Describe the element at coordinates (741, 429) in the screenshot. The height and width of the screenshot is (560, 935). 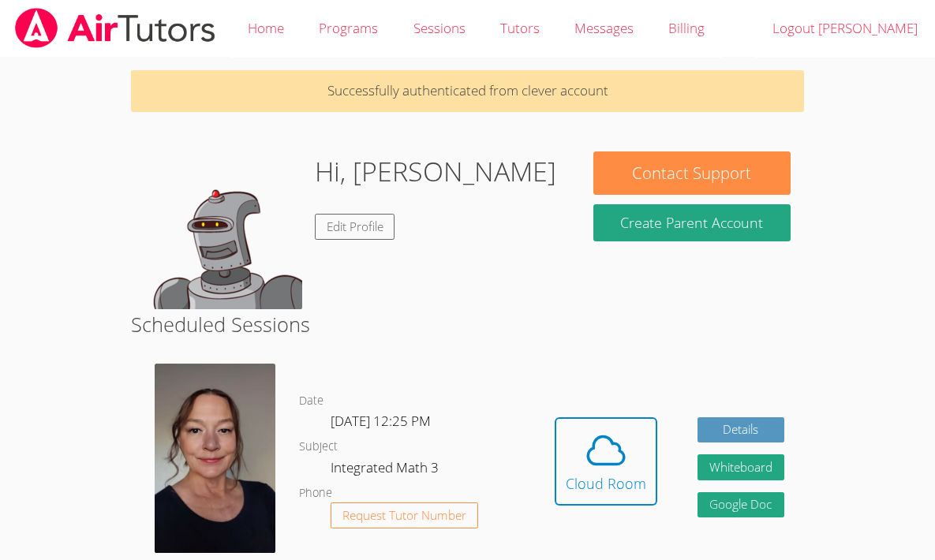
I see `a: Details` at that location.